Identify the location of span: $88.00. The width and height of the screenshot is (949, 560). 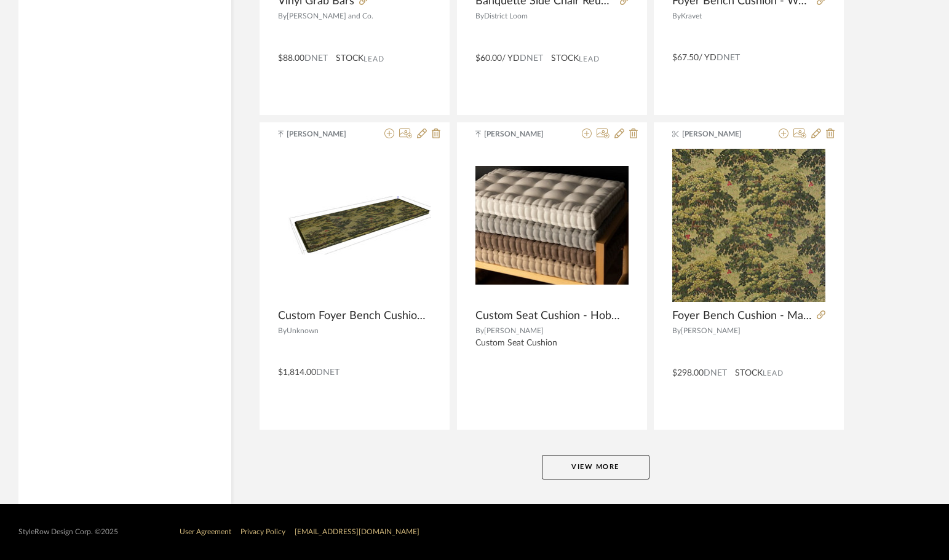
(291, 58).